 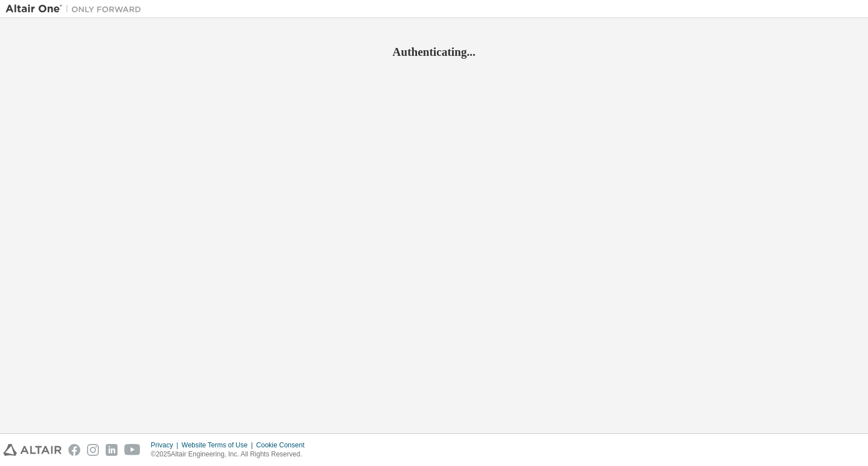 What do you see at coordinates (74, 450) in the screenshot?
I see `img: facebook.svg` at bounding box center [74, 450].